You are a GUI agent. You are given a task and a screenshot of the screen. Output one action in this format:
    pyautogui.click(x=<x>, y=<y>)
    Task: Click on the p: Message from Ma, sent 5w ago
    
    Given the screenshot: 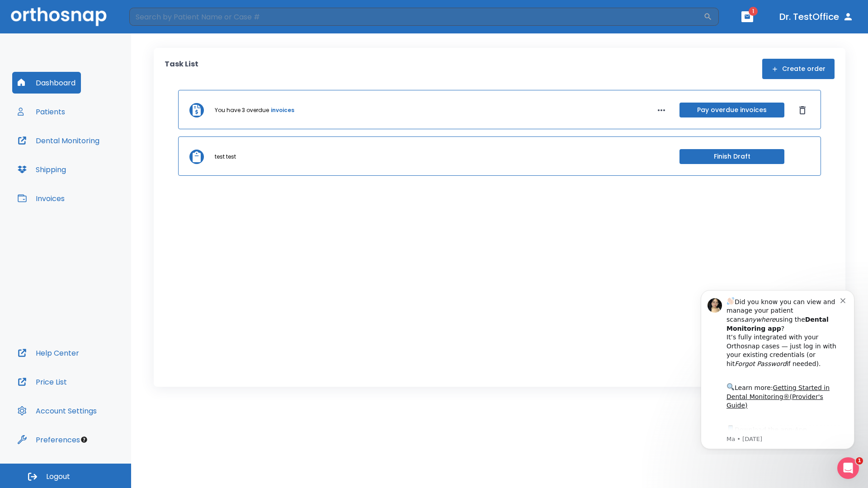 What is the action you would take?
    pyautogui.click(x=97, y=157)
    